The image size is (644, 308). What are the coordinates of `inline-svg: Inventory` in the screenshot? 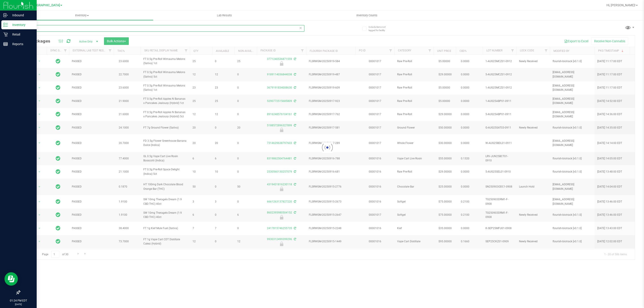 It's located at (6, 25).